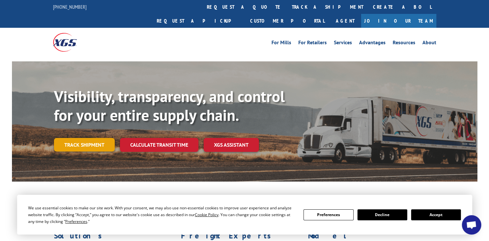 This screenshot has width=489, height=241. I want to click on a: Services, so click(343, 44).